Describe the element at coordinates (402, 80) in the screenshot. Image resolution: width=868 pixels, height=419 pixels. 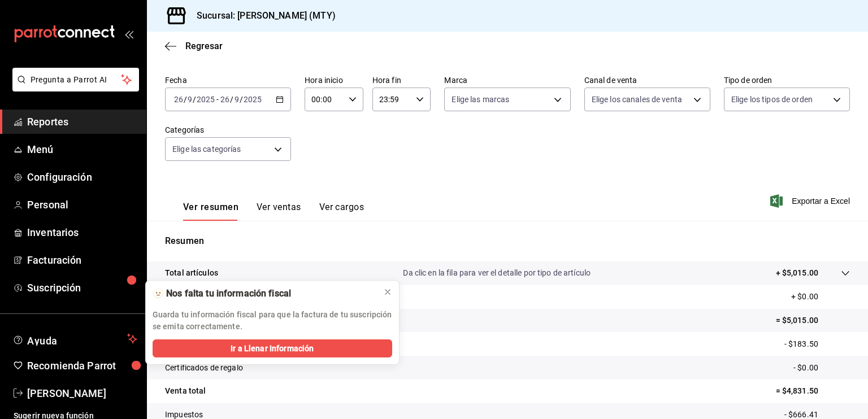
I see `label: Hora fin` at that location.